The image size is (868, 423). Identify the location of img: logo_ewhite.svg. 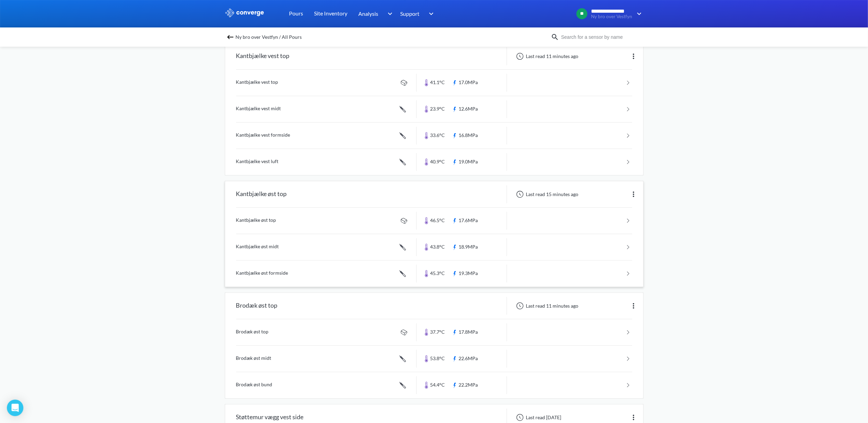
(245, 13).